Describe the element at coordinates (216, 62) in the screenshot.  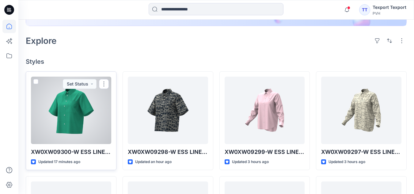
I see `h4: Styles` at that location.